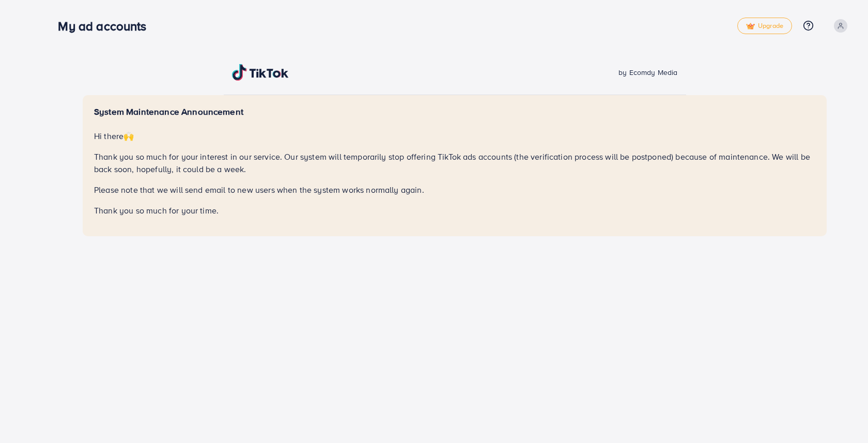 The width and height of the screenshot is (868, 443). What do you see at coordinates (106, 26) in the screenshot?
I see `h3: My ad accounts` at bounding box center [106, 26].